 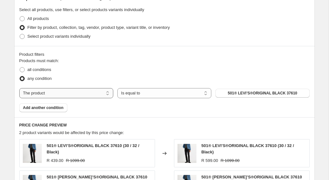 I want to click on span: Products must match:, so click(x=39, y=60).